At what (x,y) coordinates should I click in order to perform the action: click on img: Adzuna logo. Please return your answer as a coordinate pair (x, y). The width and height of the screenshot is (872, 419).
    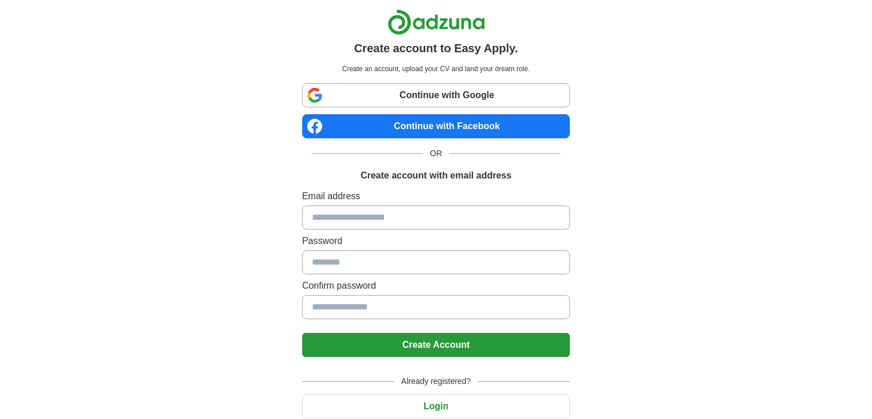
    Looking at the image, I should click on (436, 22).